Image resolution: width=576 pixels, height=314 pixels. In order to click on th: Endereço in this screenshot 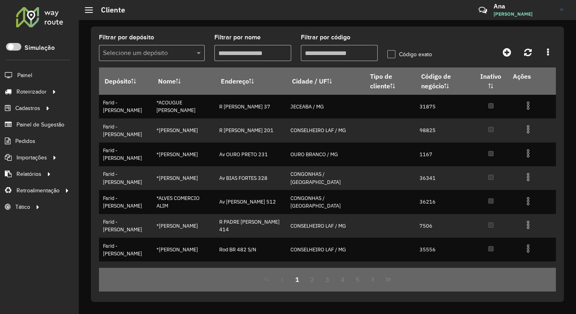, I will do `click(250, 81)`.